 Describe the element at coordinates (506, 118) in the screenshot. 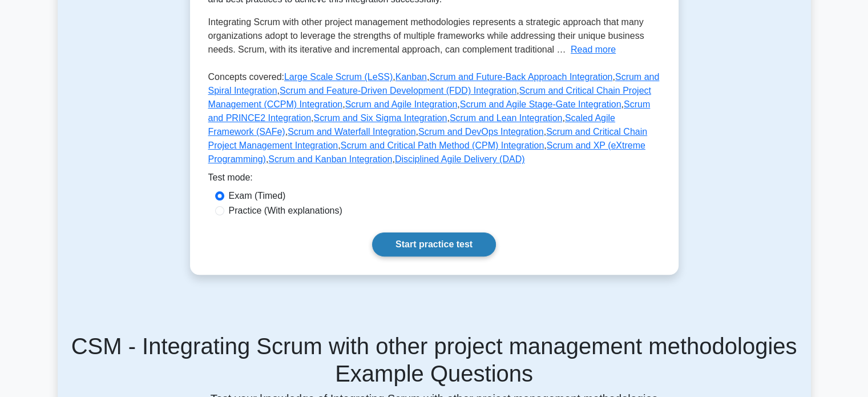

I see `a: Scrum and Lean Integration` at that location.